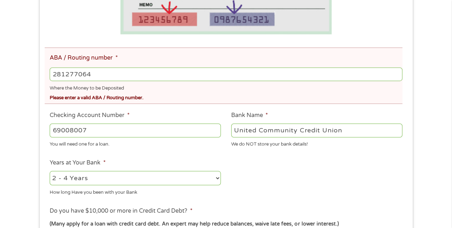  I want to click on label: Checking Account Number, so click(89, 115).